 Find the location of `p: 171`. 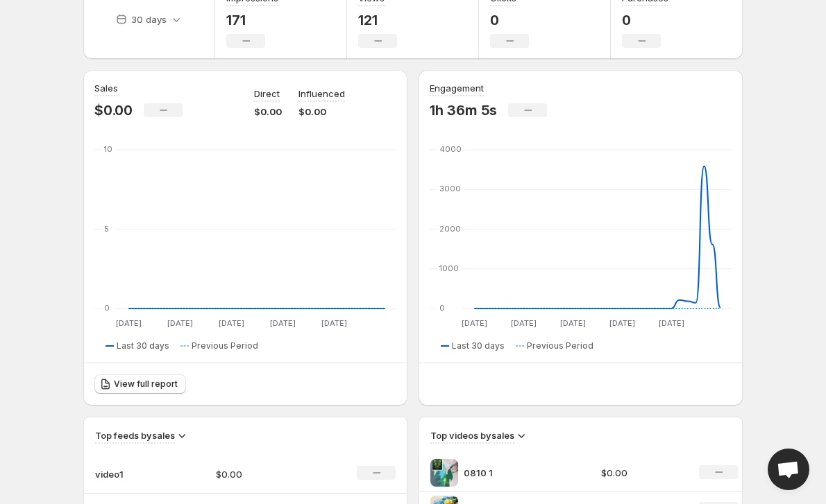

p: 171 is located at coordinates (252, 20).